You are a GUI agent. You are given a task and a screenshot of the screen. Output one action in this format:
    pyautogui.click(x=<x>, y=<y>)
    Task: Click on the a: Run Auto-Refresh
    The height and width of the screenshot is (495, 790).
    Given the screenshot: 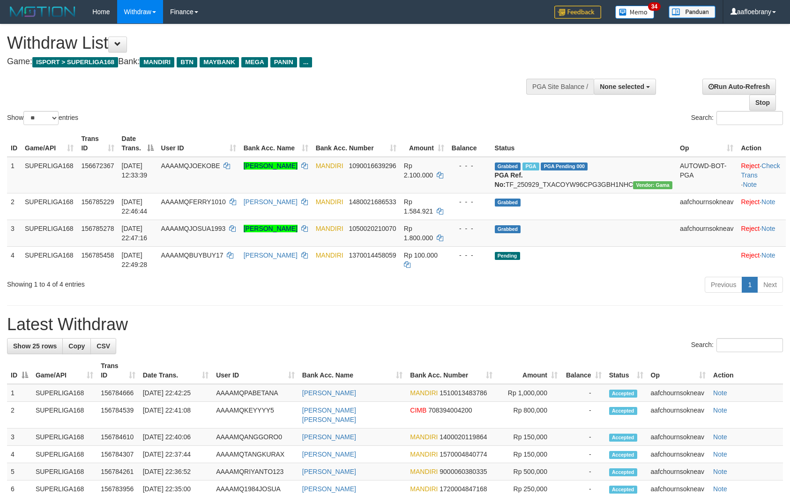 What is the action you would take?
    pyautogui.click(x=739, y=87)
    